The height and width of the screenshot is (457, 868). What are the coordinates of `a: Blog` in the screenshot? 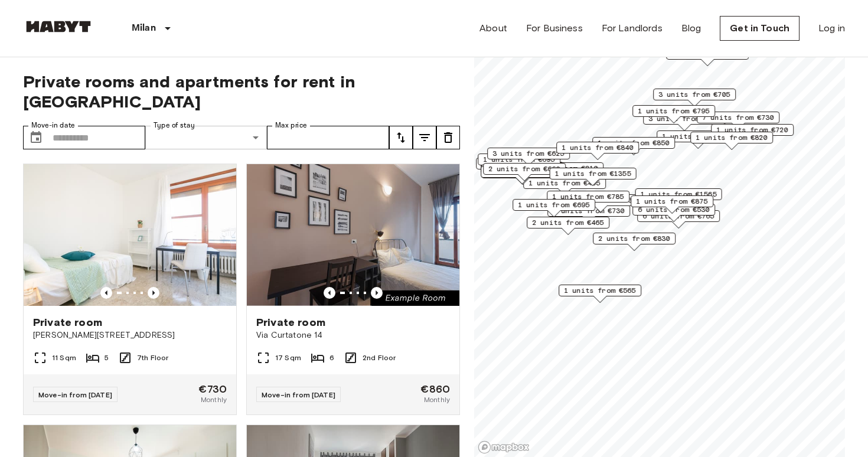 It's located at (692, 28).